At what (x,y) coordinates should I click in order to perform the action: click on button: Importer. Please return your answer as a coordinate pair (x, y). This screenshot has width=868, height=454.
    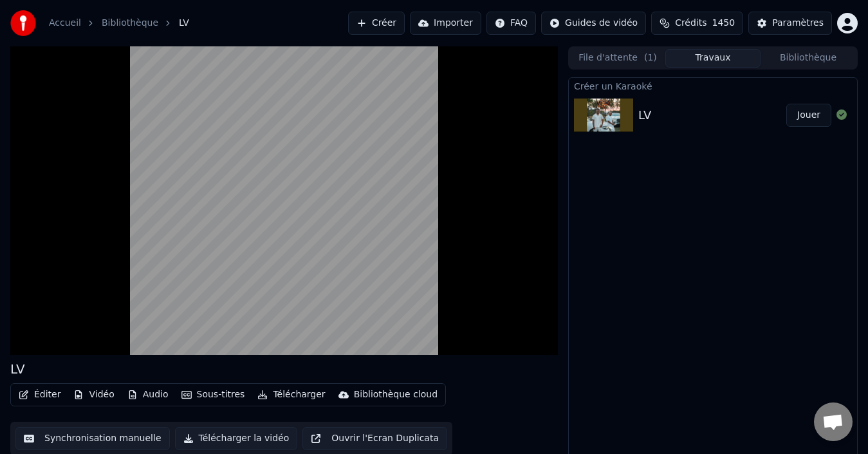
    Looking at the image, I should click on (445, 23).